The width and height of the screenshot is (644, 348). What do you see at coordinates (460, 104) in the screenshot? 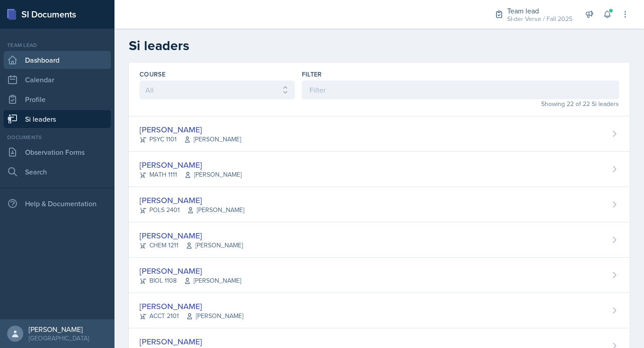
I see `div: Showing 22 of 22 Si leaders` at bounding box center [460, 104].